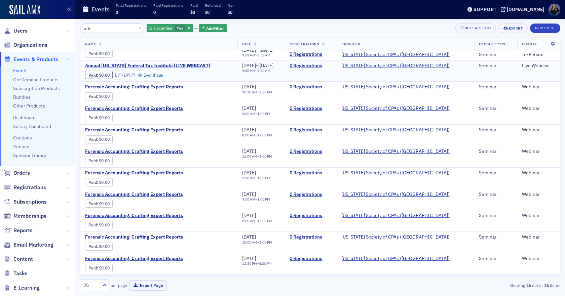 The height and width of the screenshot is (296, 565). What do you see at coordinates (249, 263) in the screenshot?
I see `time: 12:30 PM` at bounding box center [249, 263].